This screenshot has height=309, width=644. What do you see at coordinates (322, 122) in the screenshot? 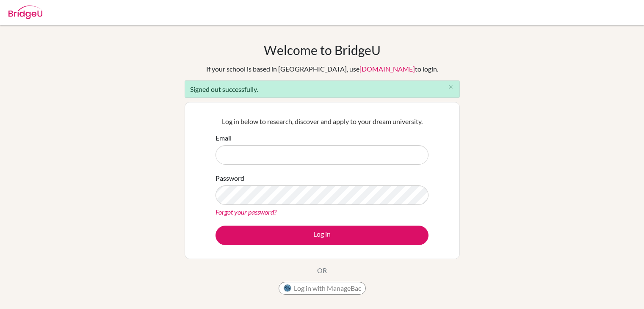
I see `p: Log in below to research, discover and apply to your dream university.` at bounding box center [322, 122].